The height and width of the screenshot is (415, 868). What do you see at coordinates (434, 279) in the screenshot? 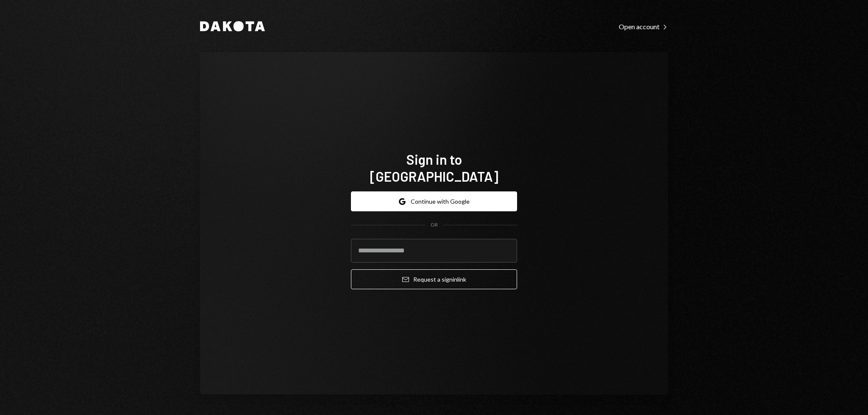
I see `button: Request a signinlink` at bounding box center [434, 279].